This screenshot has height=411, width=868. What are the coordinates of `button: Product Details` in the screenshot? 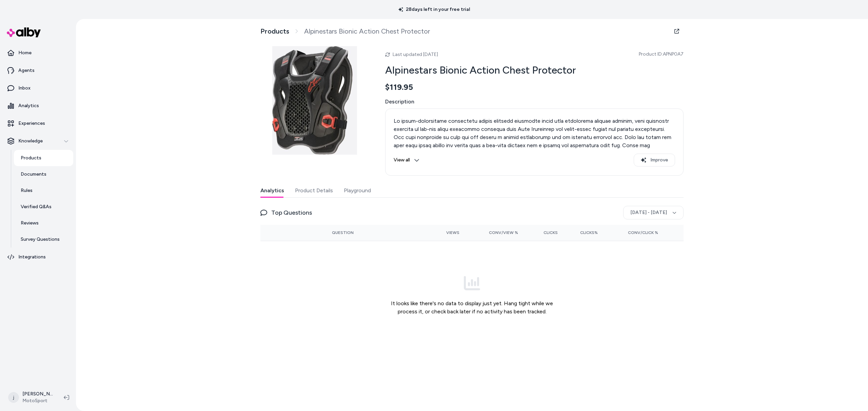 It's located at (314, 191).